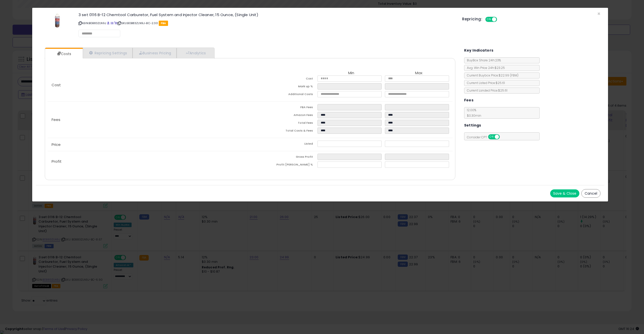 Image resolution: width=644 pixels, height=334 pixels. I want to click on th: Min, so click(351, 73).